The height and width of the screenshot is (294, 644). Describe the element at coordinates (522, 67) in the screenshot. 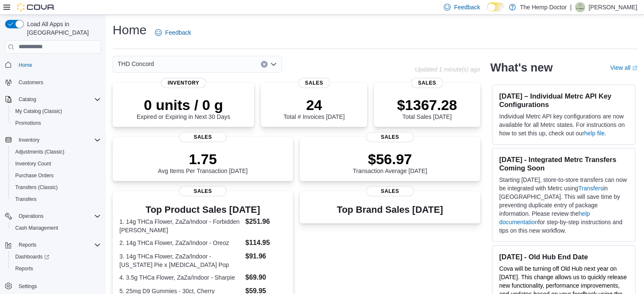

I see `h2: What's new` at that location.